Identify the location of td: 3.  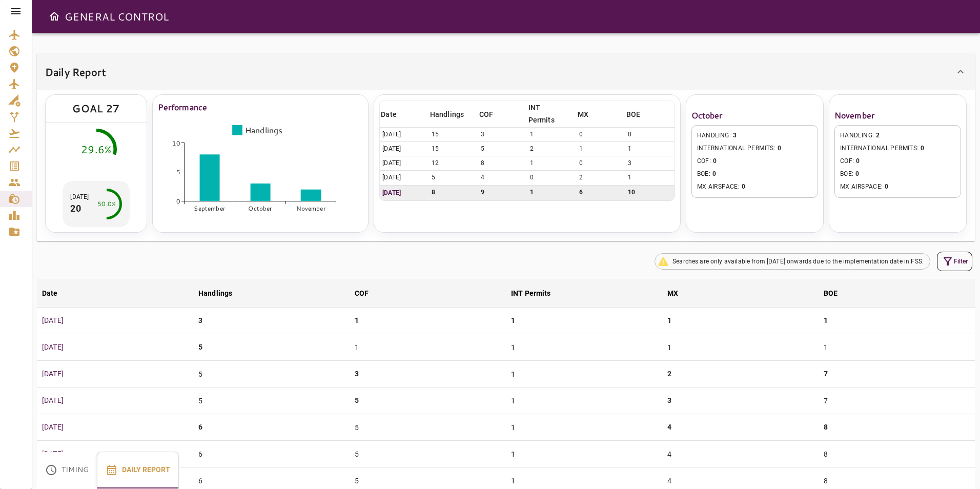
(503, 135).